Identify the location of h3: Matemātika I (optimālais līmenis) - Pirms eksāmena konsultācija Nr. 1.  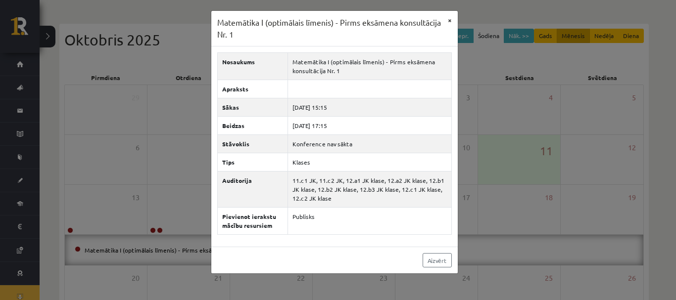
(330, 28).